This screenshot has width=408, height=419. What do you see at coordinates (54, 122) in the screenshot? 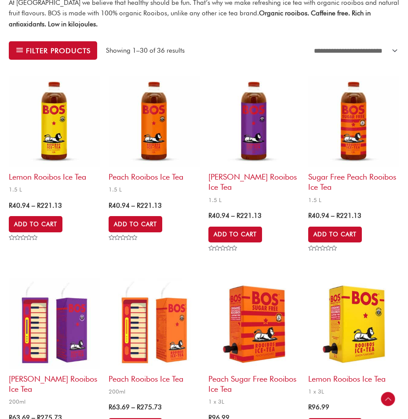
I see `img: lemon rooibos ice tea 1.5L` at bounding box center [54, 122].